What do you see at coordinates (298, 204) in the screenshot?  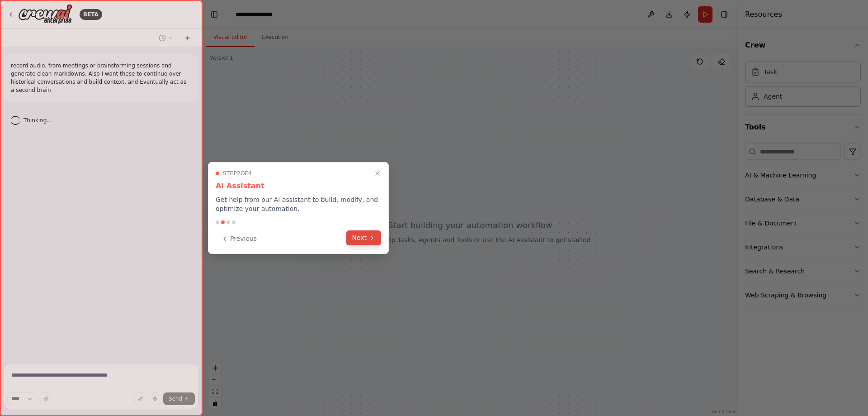 I see `p: Get help from our AI assistant to build, modify, and optimize your automation.` at bounding box center [298, 204].